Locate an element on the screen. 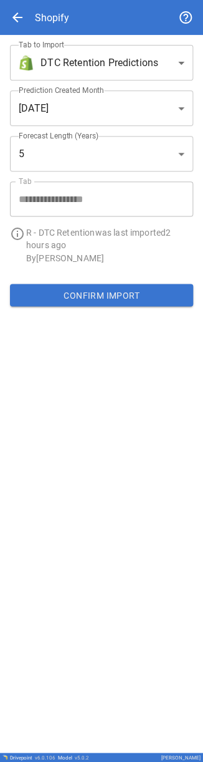  span: info_outline is located at coordinates (17, 234).